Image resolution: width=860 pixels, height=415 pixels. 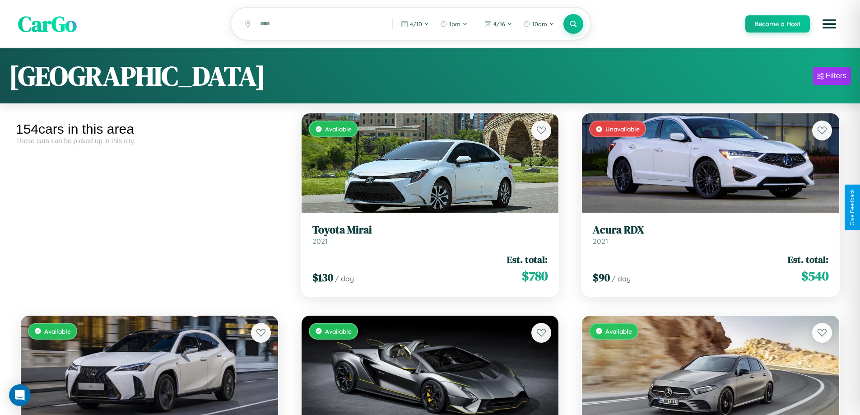 I want to click on span: $ 130, so click(x=323, y=277).